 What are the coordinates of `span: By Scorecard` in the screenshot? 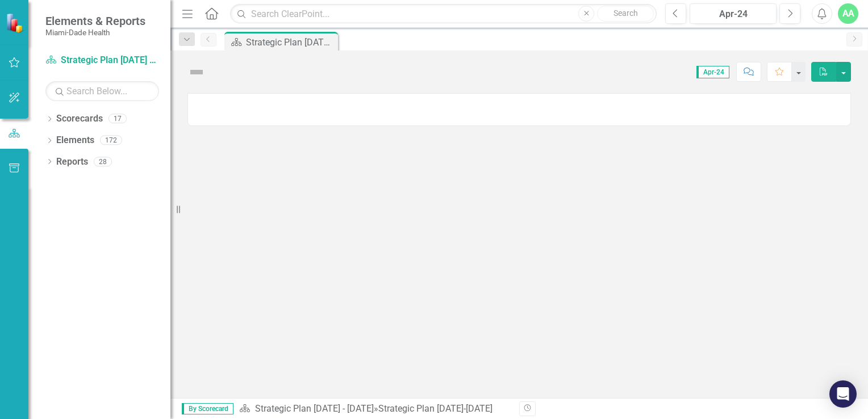 It's located at (207, 409).